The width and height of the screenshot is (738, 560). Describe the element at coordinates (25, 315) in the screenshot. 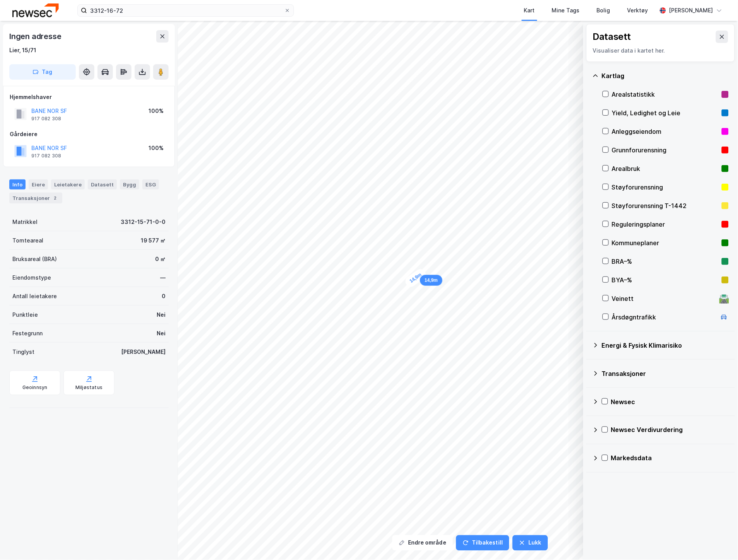

I see `div: Punktleie` at that location.